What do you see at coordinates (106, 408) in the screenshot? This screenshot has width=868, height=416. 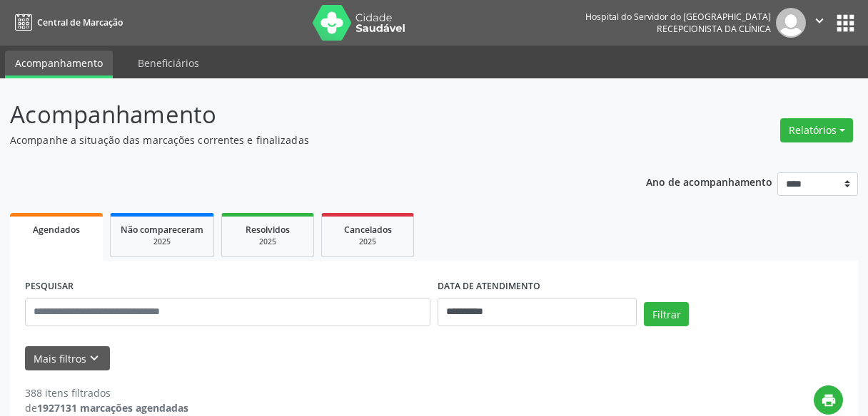 I see `div: de` at bounding box center [106, 408].